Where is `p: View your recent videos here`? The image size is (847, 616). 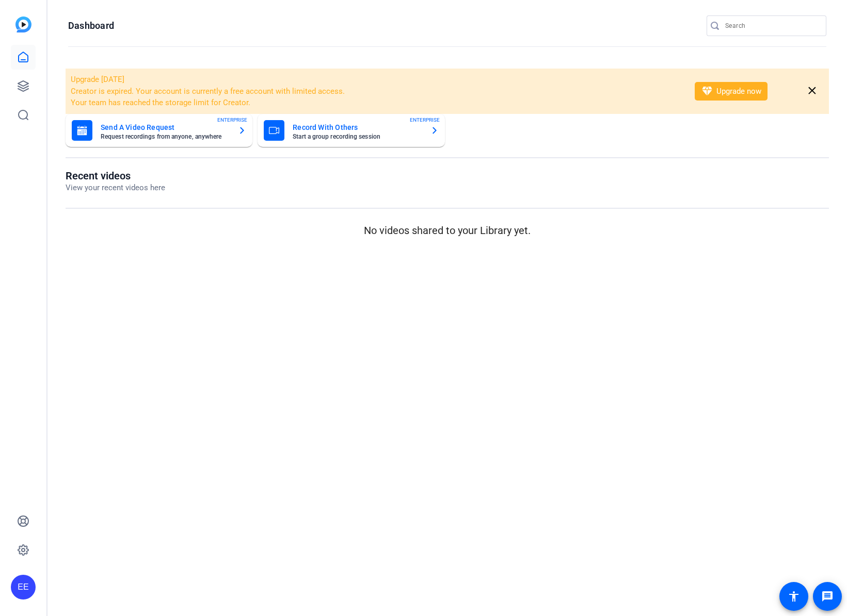 p: View your recent videos here is located at coordinates (115, 188).